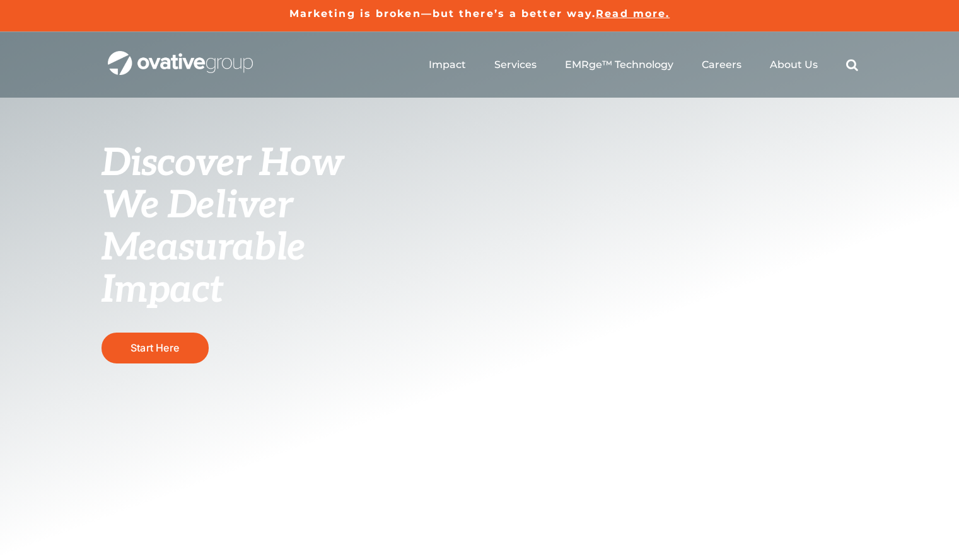 This screenshot has height=560, width=959. Describe the element at coordinates (632, 13) in the screenshot. I see `a: Read more.` at that location.